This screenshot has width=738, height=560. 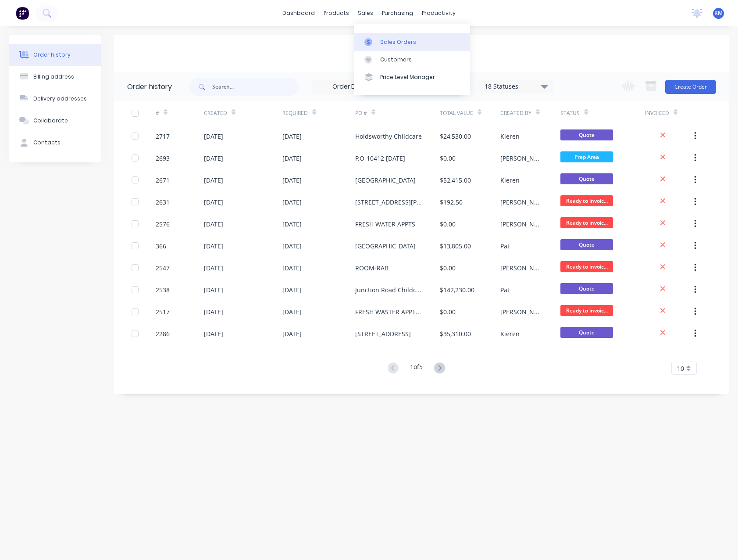 I want to click on div: $35,310.00, so click(x=455, y=334).